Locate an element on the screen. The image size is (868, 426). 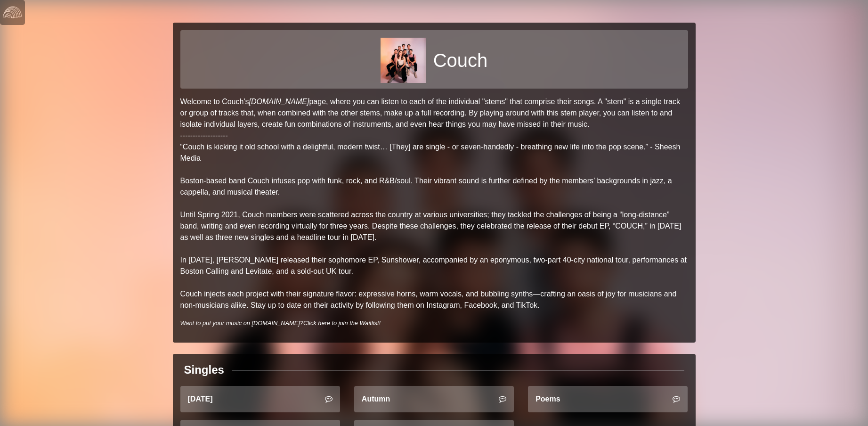
div: Singles is located at coordinates (204, 370).